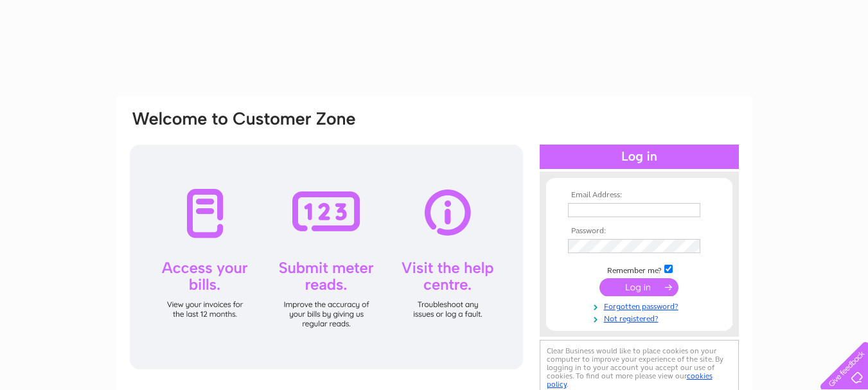 This screenshot has width=868, height=390. What do you see at coordinates (639, 287) in the screenshot?
I see `input: Submit` at bounding box center [639, 287].